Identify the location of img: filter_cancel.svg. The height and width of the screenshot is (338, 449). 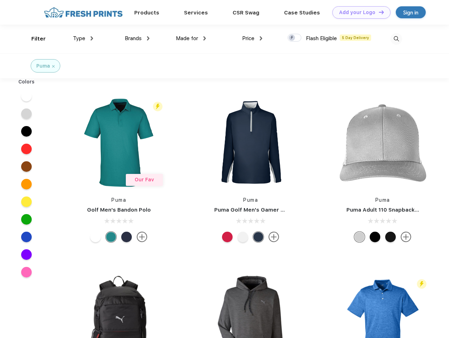
(53, 66).